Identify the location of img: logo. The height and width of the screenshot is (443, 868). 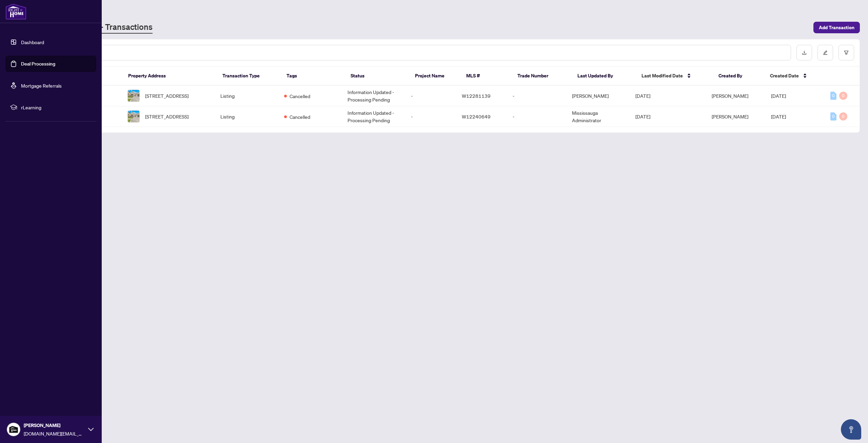
(16, 11).